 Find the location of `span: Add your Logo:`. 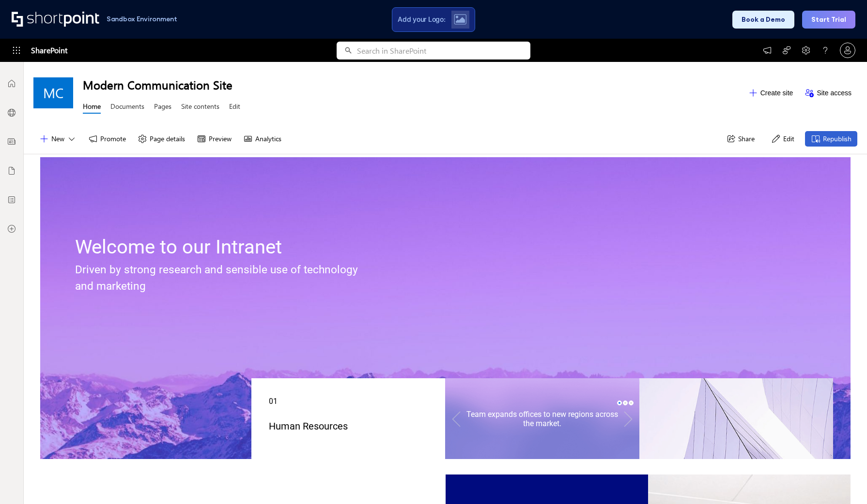

span: Add your Logo: is located at coordinates (421, 19).